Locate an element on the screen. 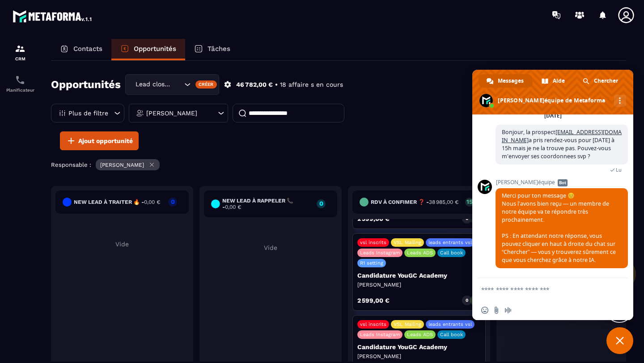  span: Bot is located at coordinates (562, 183).